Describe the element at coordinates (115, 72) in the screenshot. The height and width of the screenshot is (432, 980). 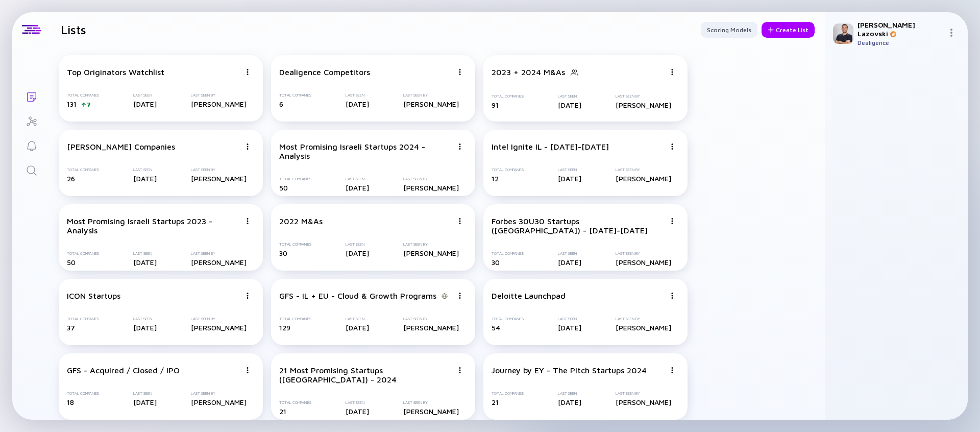
I see `div: Top Originators Watchlist` at that location.